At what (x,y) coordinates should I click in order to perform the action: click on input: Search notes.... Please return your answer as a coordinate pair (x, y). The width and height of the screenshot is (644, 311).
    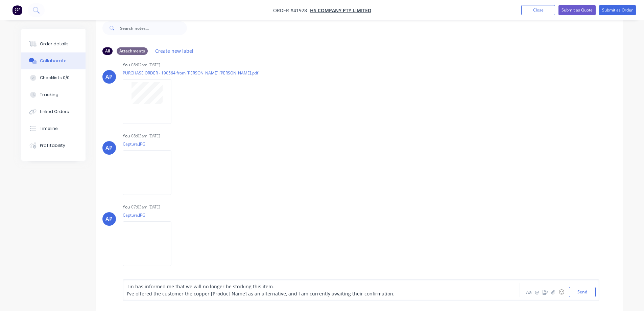
    Looking at the image, I should click on (153, 28).